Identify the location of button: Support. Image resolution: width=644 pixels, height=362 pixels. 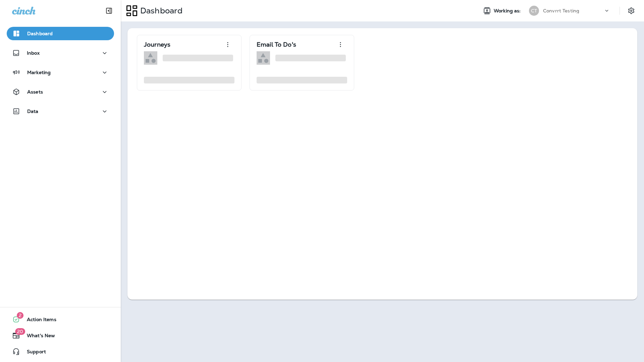
(60, 352).